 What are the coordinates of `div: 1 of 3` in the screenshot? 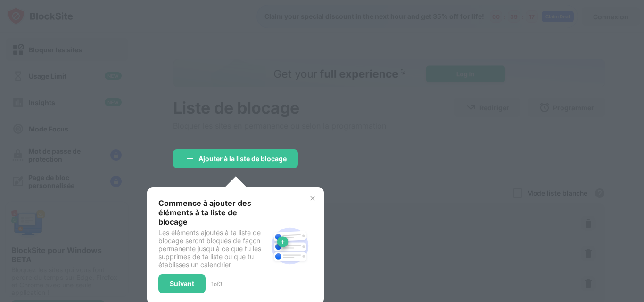 It's located at (216, 284).